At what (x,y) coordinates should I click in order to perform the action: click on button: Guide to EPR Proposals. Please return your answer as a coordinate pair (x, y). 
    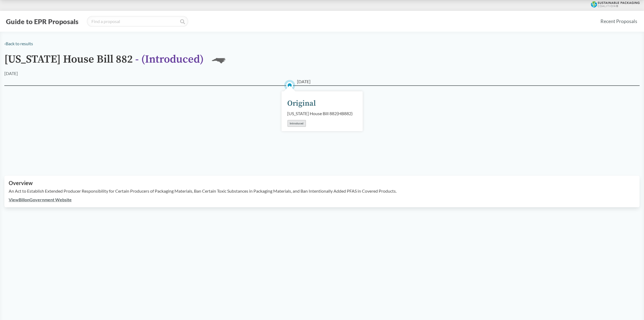
    Looking at the image, I should click on (42, 21).